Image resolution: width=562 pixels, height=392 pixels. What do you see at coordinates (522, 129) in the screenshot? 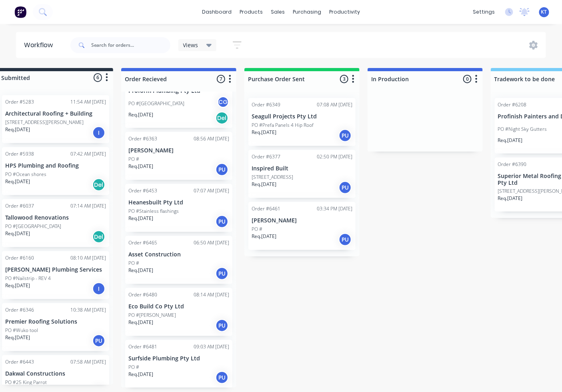
I see `p: PO #Night Sky Gutters` at bounding box center [522, 129].